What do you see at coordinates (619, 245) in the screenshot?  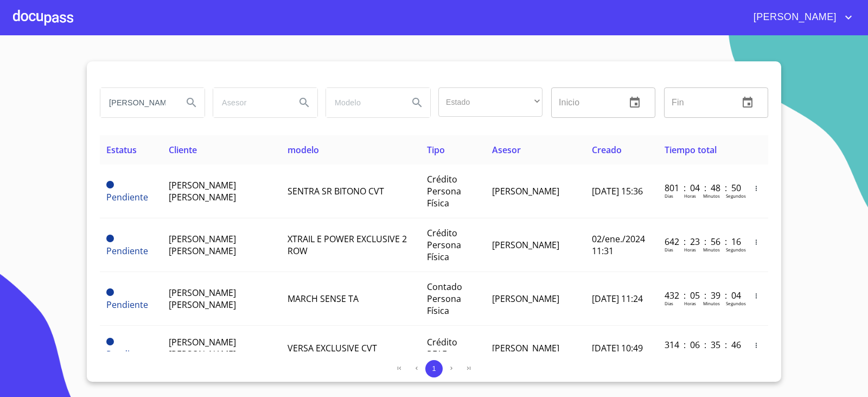 I see `span: 02/ene./2024 11:31` at bounding box center [619, 245].